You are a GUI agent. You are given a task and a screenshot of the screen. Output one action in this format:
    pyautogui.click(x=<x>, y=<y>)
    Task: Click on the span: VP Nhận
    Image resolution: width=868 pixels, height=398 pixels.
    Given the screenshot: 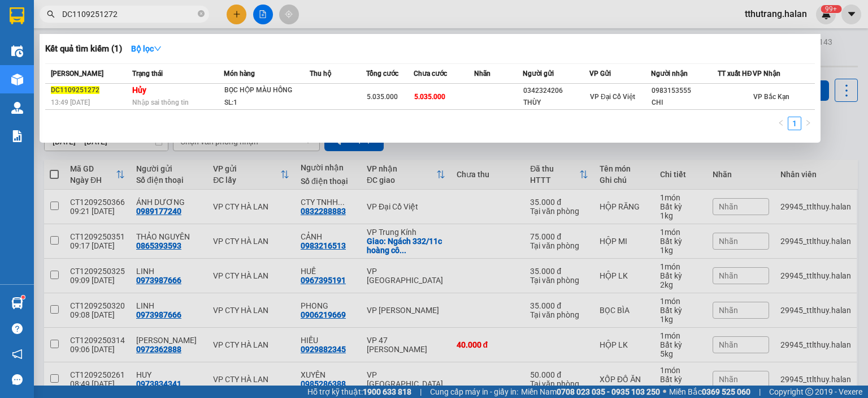 What is the action you would take?
    pyautogui.click(x=767, y=74)
    